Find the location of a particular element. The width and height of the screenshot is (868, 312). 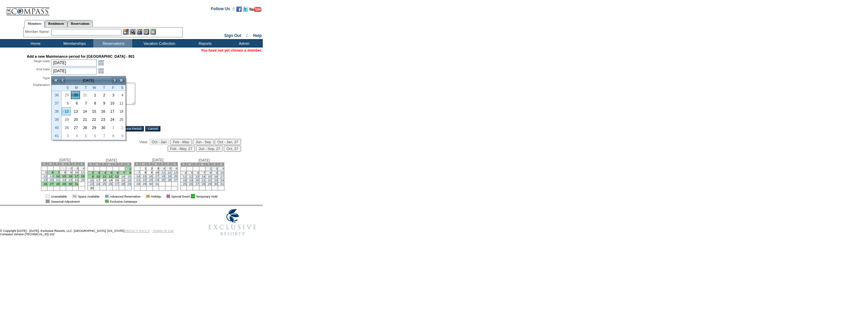

input: Oct - Jan, 27 is located at coordinates (227, 142).